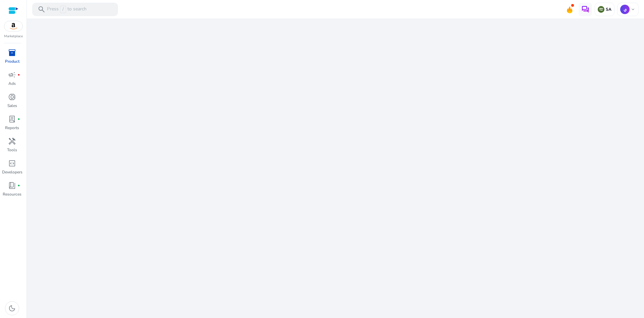  Describe the element at coordinates (12, 163) in the screenshot. I see `span: code_blocks` at that location.